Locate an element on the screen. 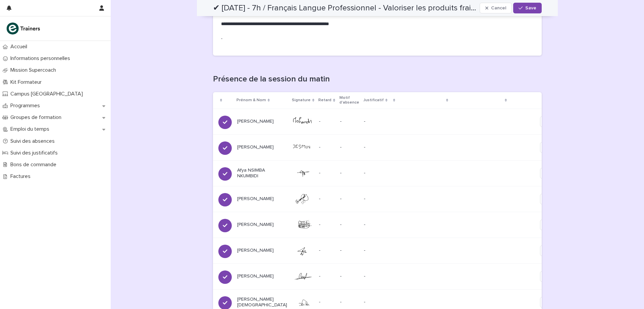  span: Cancel is located at coordinates (498, 8).